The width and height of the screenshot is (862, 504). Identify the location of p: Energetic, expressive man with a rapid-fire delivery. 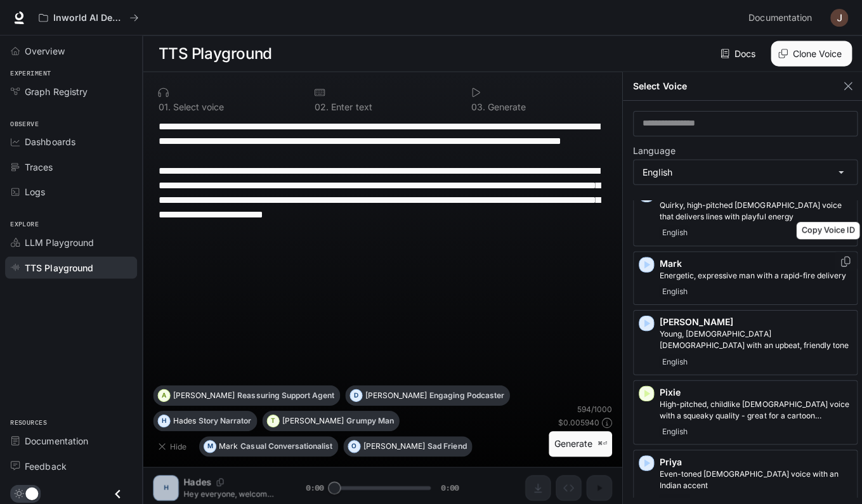
(751, 274).